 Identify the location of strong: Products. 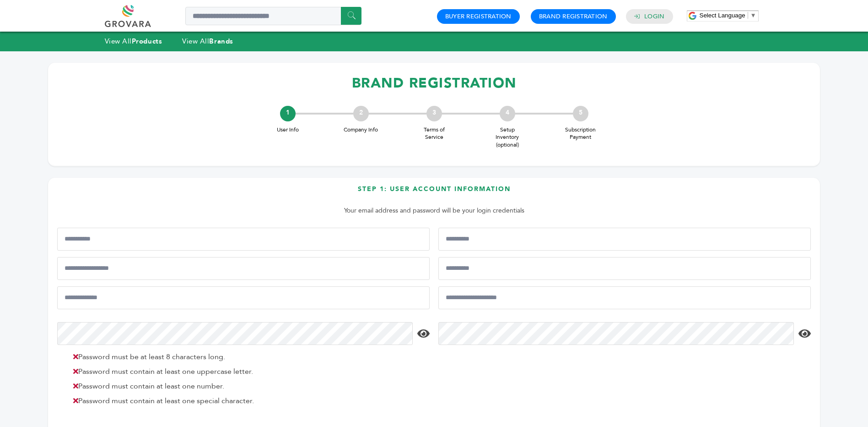
(147, 41).